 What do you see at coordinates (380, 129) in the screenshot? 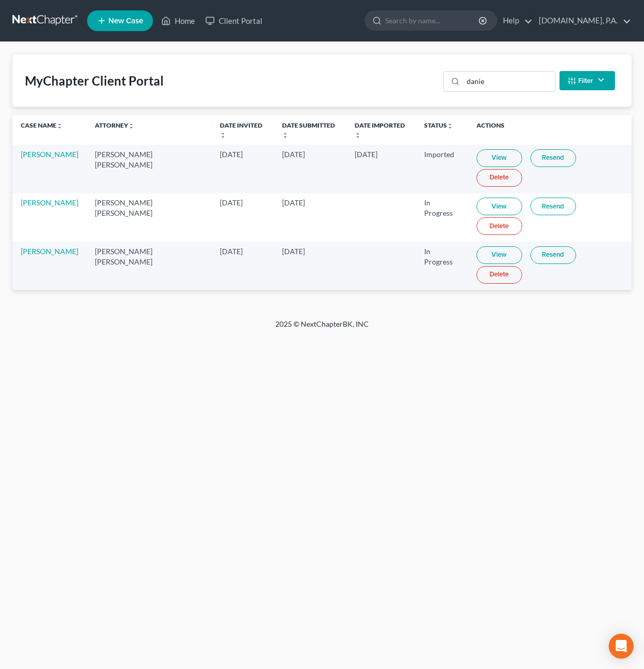
I see `a: Date Importedunfold_more` at bounding box center [380, 129].